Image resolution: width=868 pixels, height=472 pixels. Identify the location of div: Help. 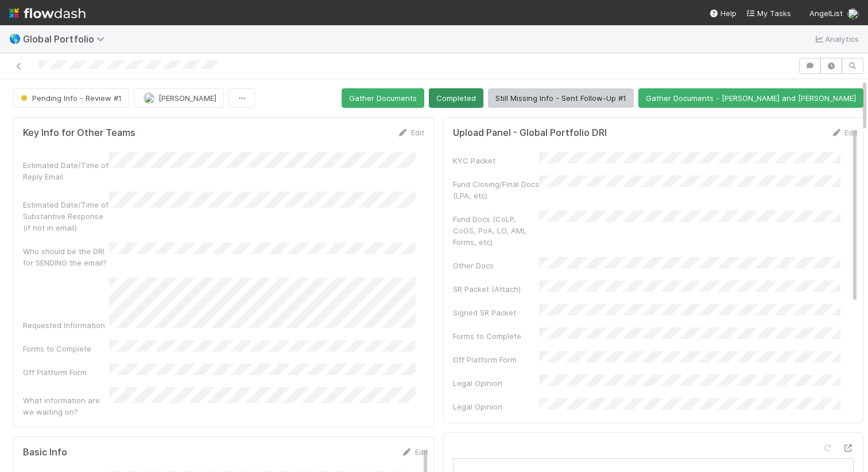
(722, 13).